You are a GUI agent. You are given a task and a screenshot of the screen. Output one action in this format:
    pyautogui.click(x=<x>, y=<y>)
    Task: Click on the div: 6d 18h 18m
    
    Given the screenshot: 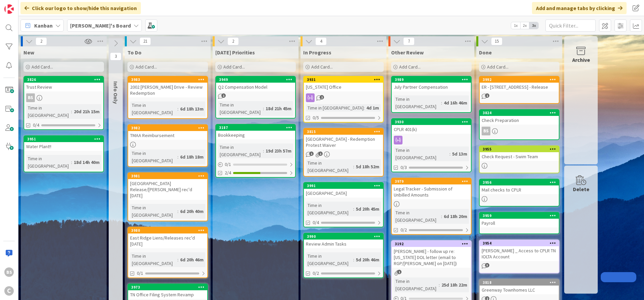 What is the action you would take?
    pyautogui.click(x=192, y=157)
    